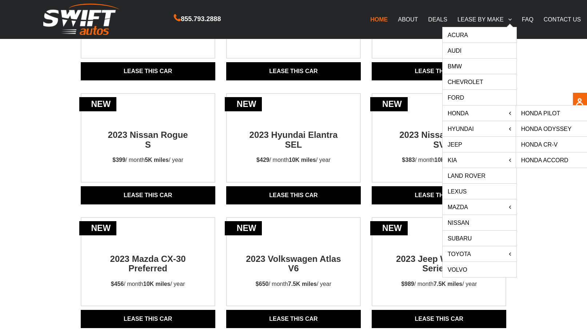 This screenshot has width=587, height=331. Describe the element at coordinates (407, 283) in the screenshot. I see `strong: $989` at that location.